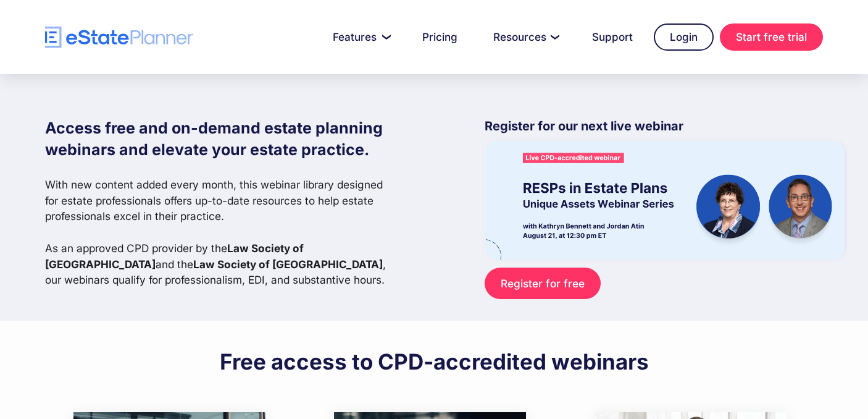  What do you see at coordinates (217, 139) in the screenshot?
I see `h1: Access free and on-demand estate planning webinars and elevate your estate practice.` at bounding box center [217, 139].